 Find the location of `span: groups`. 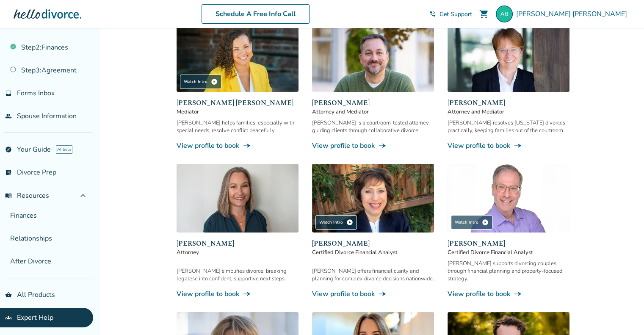

span: groups is located at coordinates (8, 318).